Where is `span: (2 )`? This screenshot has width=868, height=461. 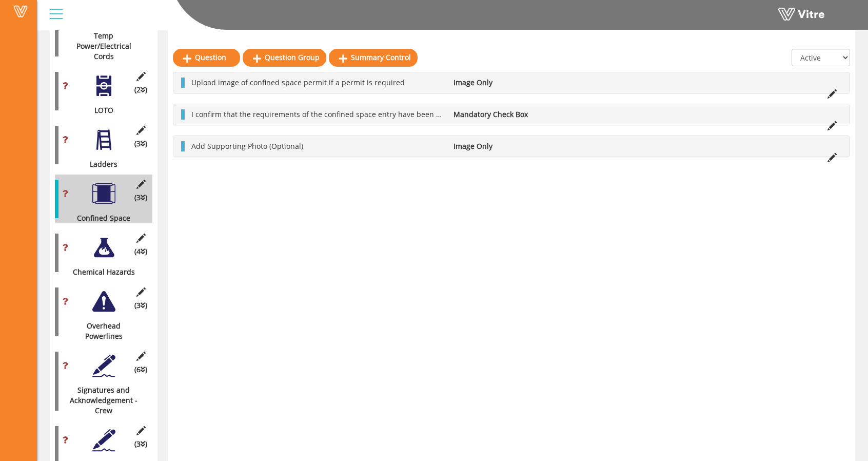 span: (2 ) is located at coordinates (140, 90).